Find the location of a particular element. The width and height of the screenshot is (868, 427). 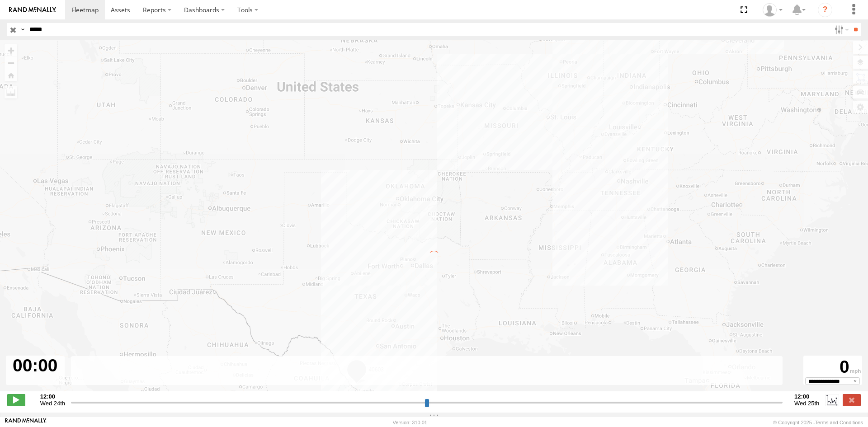

img: rand-logo.svg is located at coordinates (33, 10).